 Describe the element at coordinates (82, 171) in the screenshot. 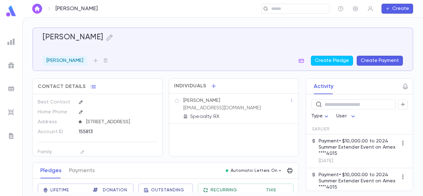

I see `button: Payments` at that location.